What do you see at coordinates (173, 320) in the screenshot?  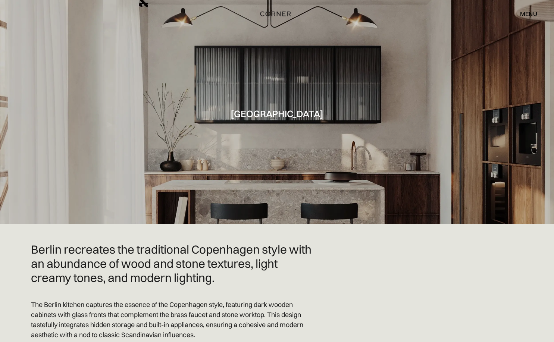 I see `p: The Berlin kitchen captures the essence of the Copenhagen style, featuring dark wooden cabinets w...` at bounding box center [173, 320].